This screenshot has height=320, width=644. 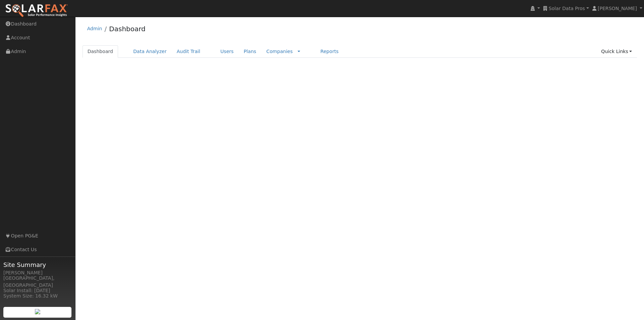 I want to click on a: Data Analyzer, so click(x=150, y=51).